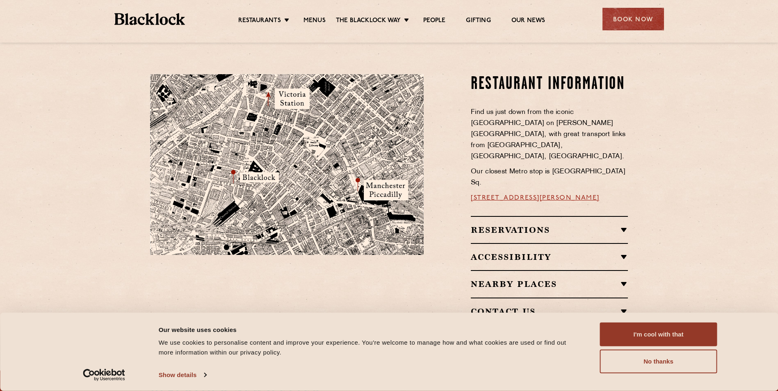 The height and width of the screenshot is (391, 778). What do you see at coordinates (434, 21) in the screenshot?
I see `a: People` at bounding box center [434, 21].